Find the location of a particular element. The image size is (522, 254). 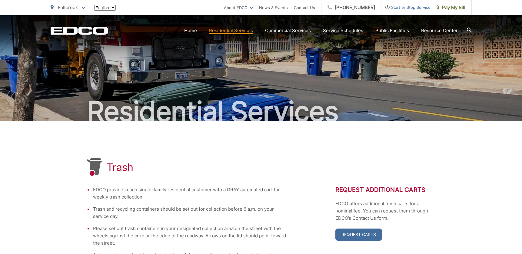

a: Service Schedules is located at coordinates (343, 31).